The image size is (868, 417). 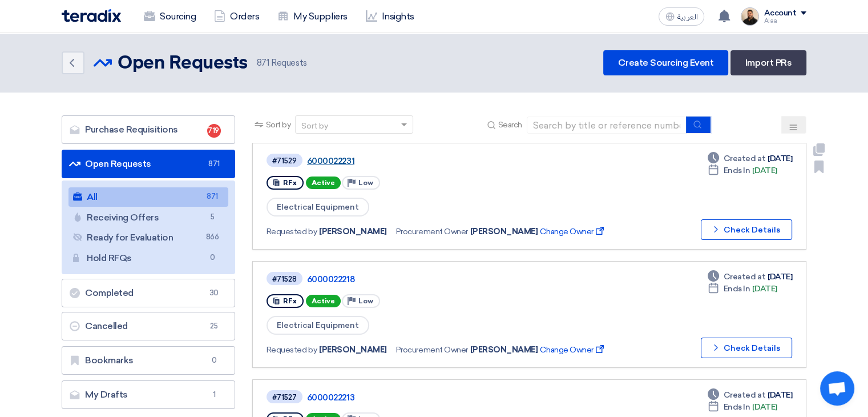 I want to click on a: Hold RFQs, so click(x=149, y=258).